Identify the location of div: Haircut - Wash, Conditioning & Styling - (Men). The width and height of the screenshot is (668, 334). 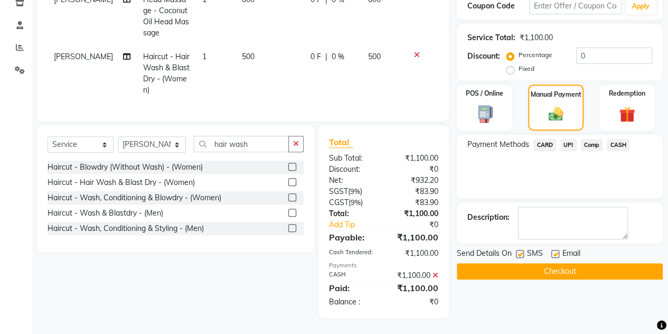
(126, 228).